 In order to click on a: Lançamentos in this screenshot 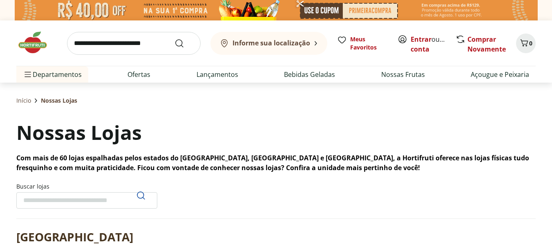, I will do `click(218, 74)`.